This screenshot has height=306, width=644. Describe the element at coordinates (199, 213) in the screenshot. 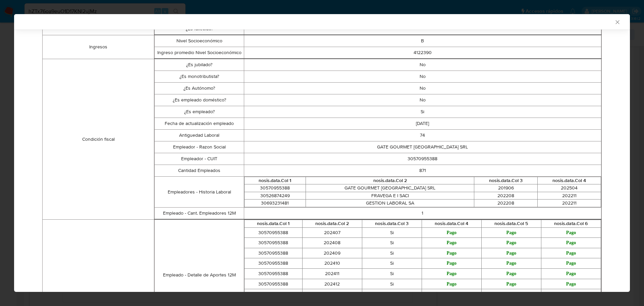

I see `td: Empleado - Cant. Empleadores 12M` at that location.